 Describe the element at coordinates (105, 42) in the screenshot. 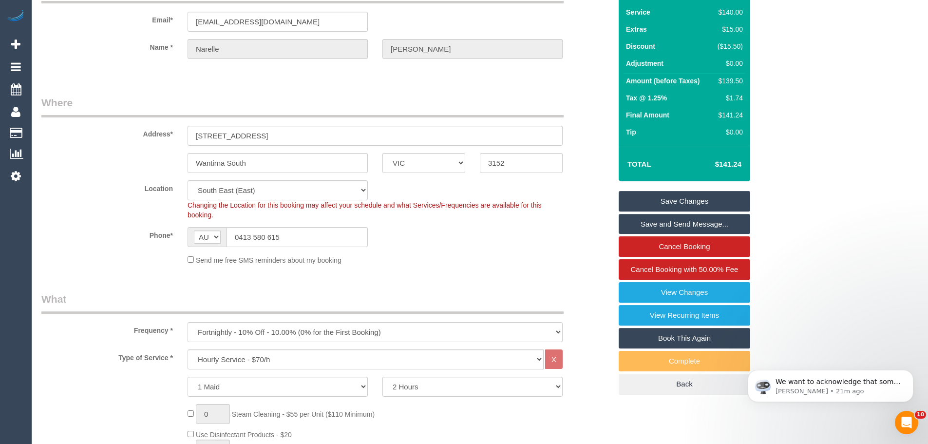

I see `p: Message from Ellie, sent 21m ago` at that location.